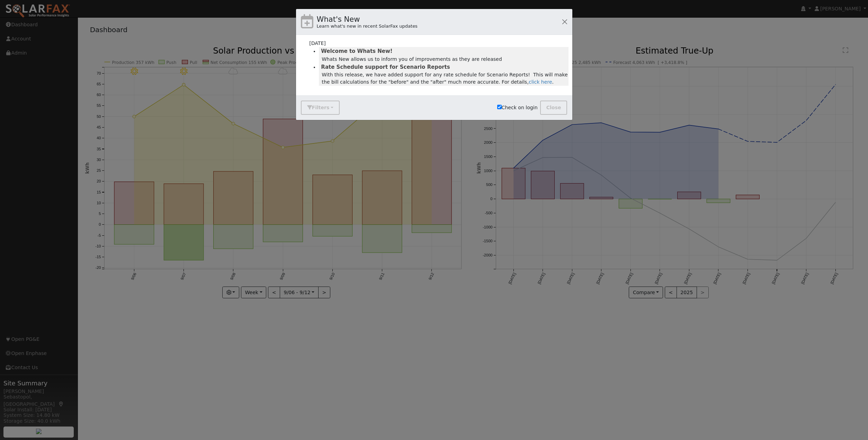 The image size is (868, 440). What do you see at coordinates (443, 79) in the screenshot?
I see `div: With this release, we have added support for any rate schedule for Scenario Reports! This will ma...` at bounding box center [443, 79].